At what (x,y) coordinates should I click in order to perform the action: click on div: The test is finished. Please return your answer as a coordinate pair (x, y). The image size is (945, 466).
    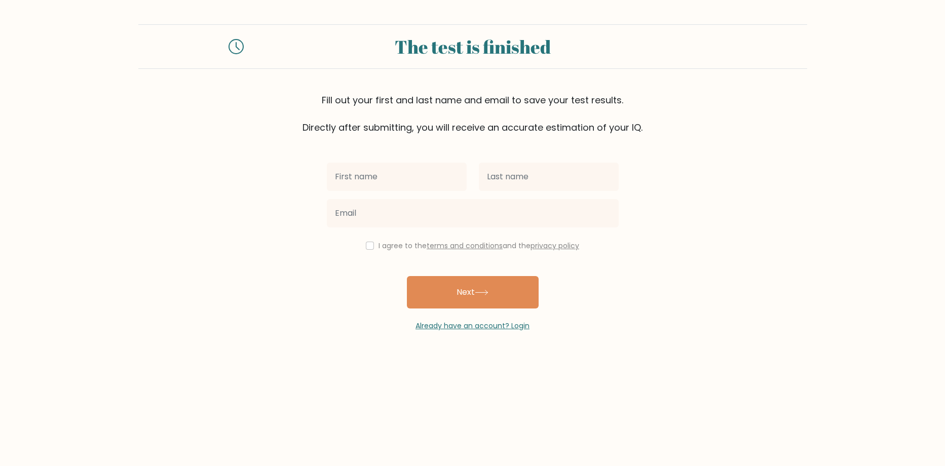
    Looking at the image, I should click on (473, 47).